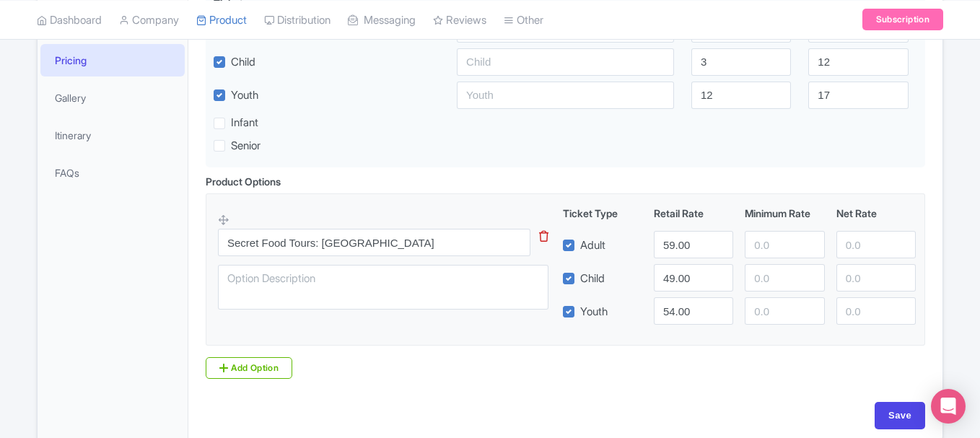  Describe the element at coordinates (113, 135) in the screenshot. I see `a: Itinerary` at that location.